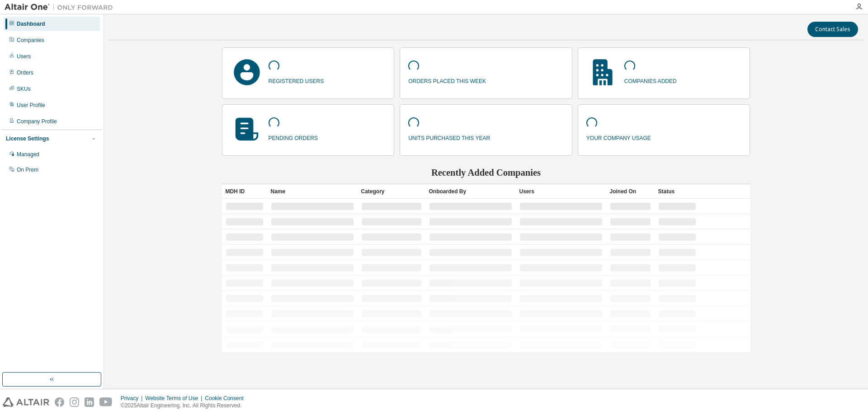  I want to click on img: altair_logo.svg, so click(26, 402).